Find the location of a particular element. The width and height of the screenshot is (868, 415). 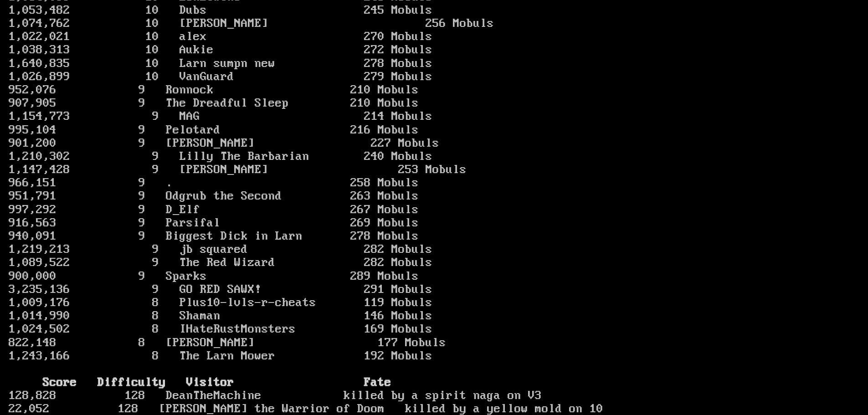

a: 907,905 9 The Dreadful Sleep 210 Mobuls is located at coordinates (214, 104).